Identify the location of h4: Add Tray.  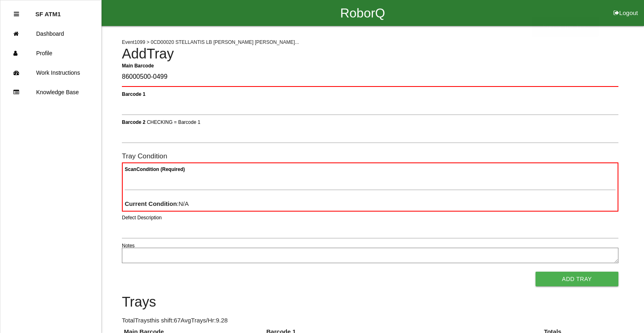
(370, 54).